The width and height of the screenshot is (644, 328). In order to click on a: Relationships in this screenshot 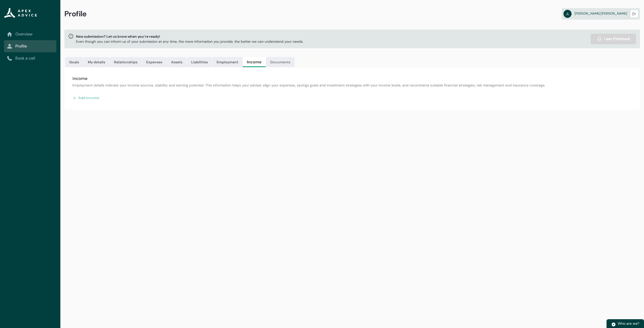, I will do `click(126, 62)`.